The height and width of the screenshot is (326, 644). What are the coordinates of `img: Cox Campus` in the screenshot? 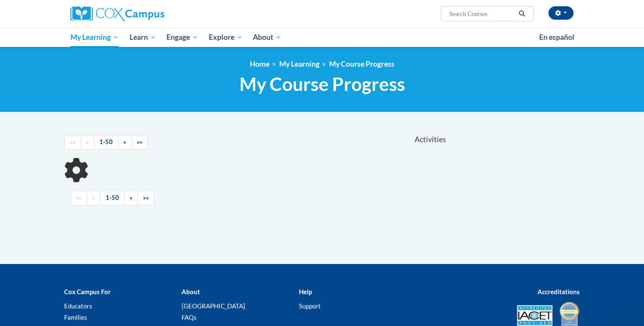 It's located at (118, 14).